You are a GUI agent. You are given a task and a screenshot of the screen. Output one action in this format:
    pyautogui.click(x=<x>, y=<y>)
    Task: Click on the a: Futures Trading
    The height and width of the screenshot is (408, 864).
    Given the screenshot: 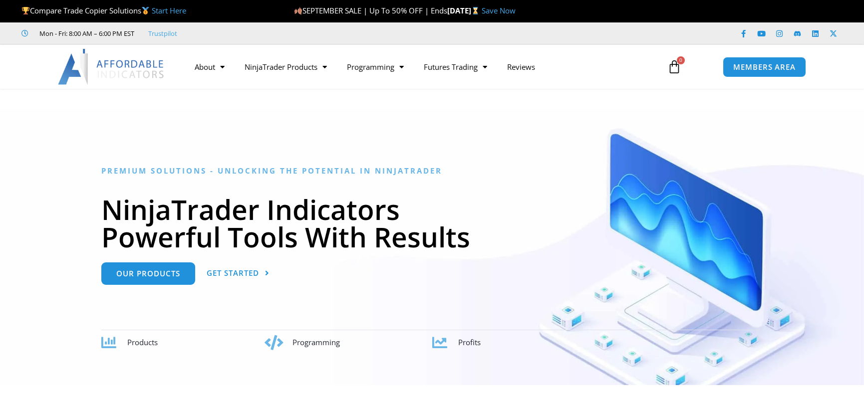 What is the action you would take?
    pyautogui.click(x=455, y=67)
    